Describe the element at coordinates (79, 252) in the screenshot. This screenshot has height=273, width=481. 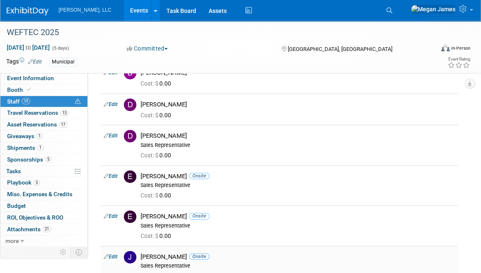
I see `td: Toggle Event Tabs` at that location.